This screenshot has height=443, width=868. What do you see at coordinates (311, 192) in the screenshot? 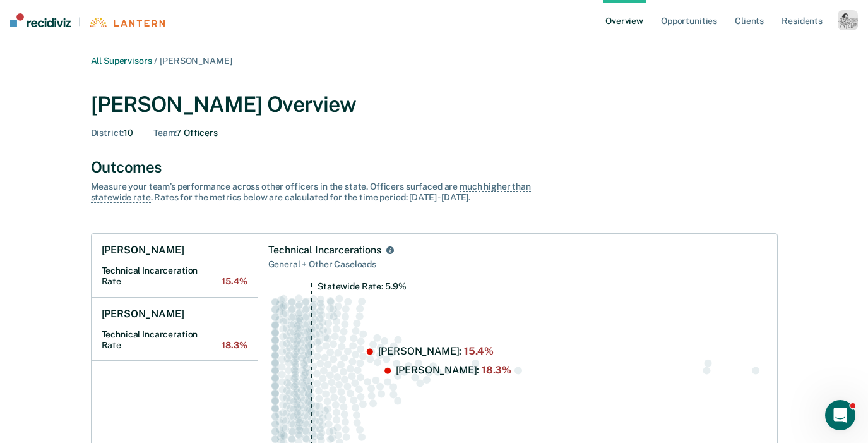
I see `span: much higher than statewide rate` at bounding box center [311, 192].